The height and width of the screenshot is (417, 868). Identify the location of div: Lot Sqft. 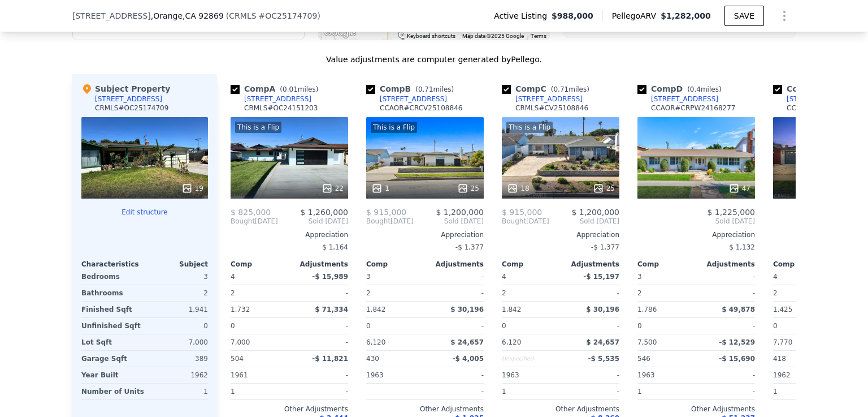
(112, 342).